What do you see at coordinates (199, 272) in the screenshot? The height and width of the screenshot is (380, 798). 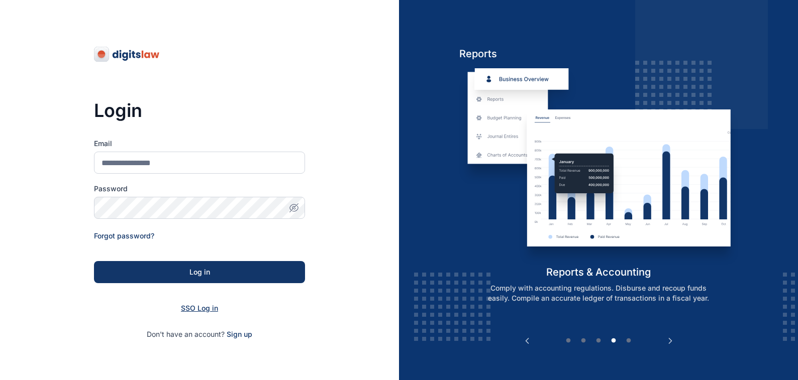 I see `button: Log in` at bounding box center [199, 272].